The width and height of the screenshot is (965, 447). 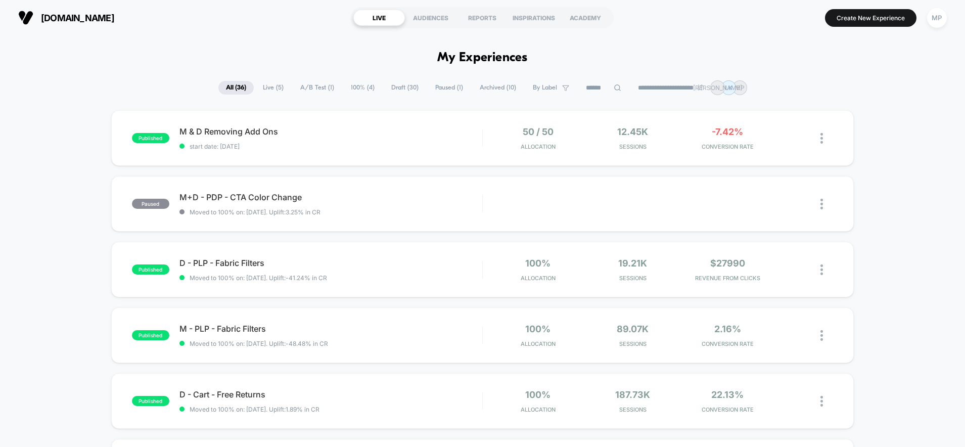 What do you see at coordinates (633, 394) in the screenshot?
I see `span: 187.73k` at bounding box center [633, 394].